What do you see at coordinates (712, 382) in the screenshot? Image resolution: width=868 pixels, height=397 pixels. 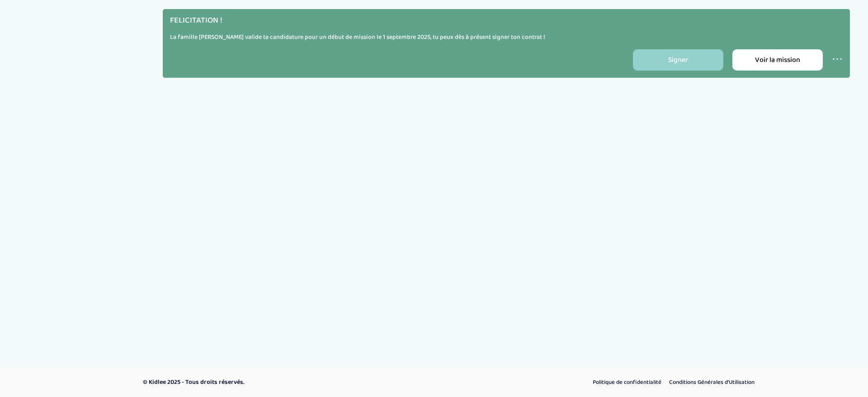 I see `a: Conditions Générales d’Utilisation` at bounding box center [712, 382].